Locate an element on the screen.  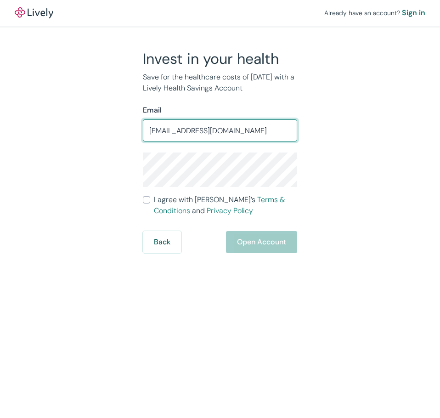
div: Sign in is located at coordinates (414, 13).